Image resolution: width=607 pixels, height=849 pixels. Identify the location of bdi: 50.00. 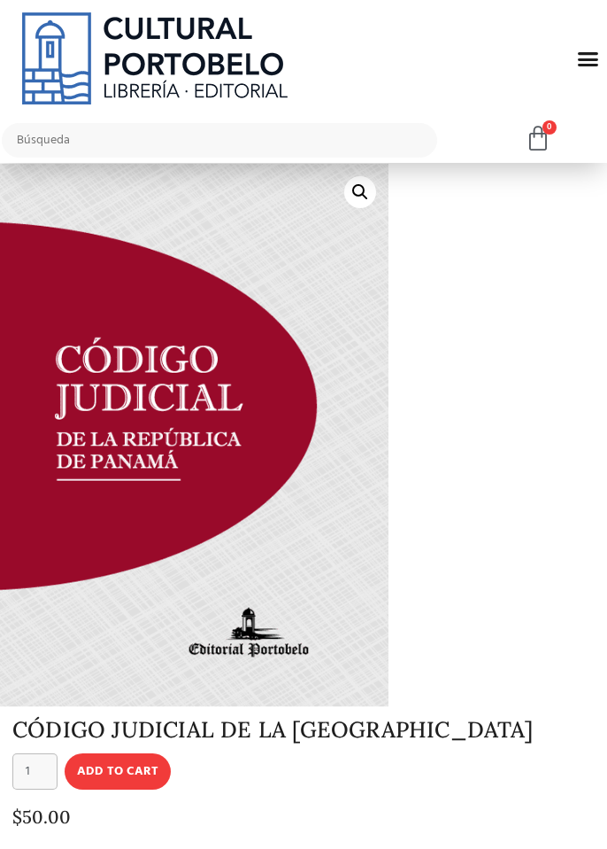
(42, 816).